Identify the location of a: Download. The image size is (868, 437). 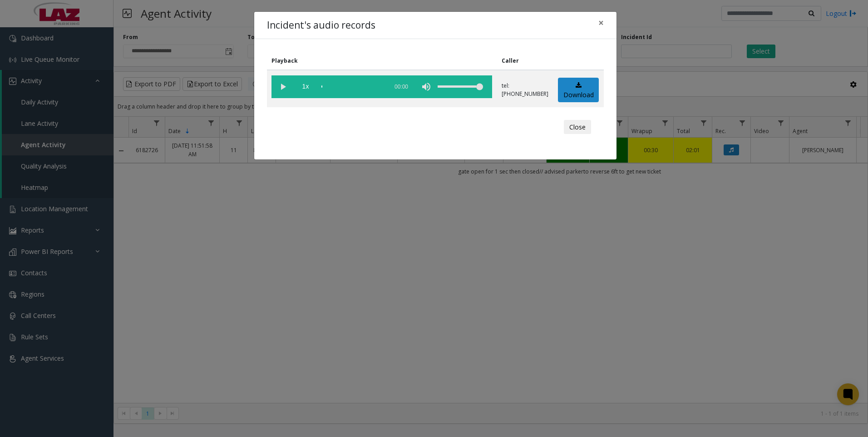
(578, 90).